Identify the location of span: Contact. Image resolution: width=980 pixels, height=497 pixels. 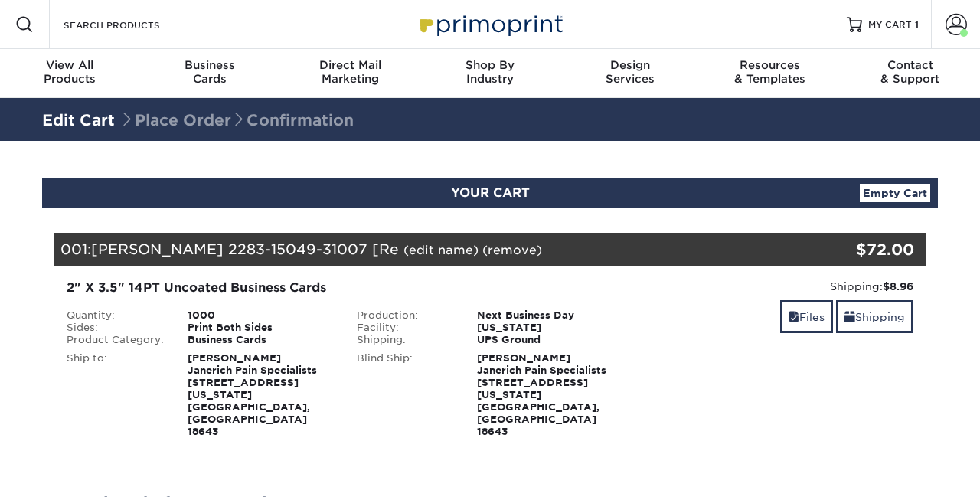
(910, 65).